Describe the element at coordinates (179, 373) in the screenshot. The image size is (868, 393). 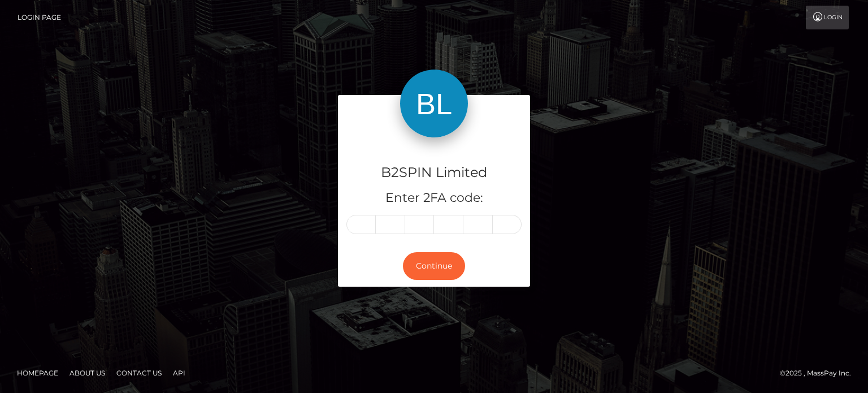
I see `a: API` at that location.